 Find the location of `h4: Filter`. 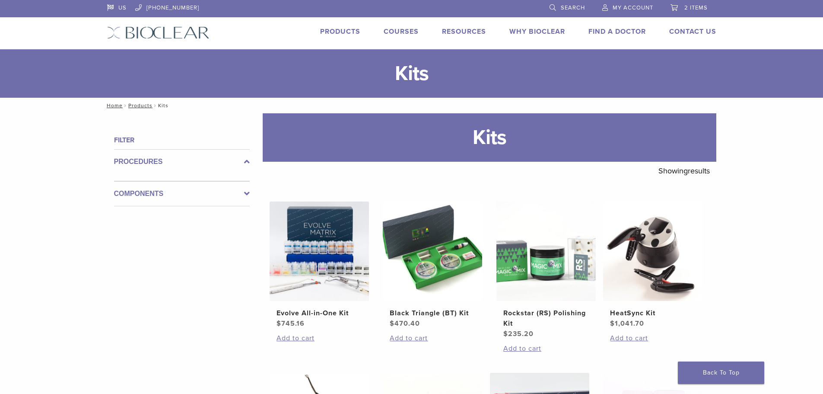

h4: Filter is located at coordinates (182, 140).